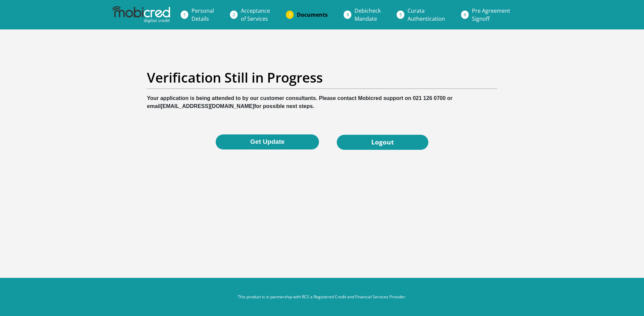 This screenshot has height=316, width=644. What do you see at coordinates (255, 14) in the screenshot?
I see `a: Acceptanceof Services` at bounding box center [255, 14].